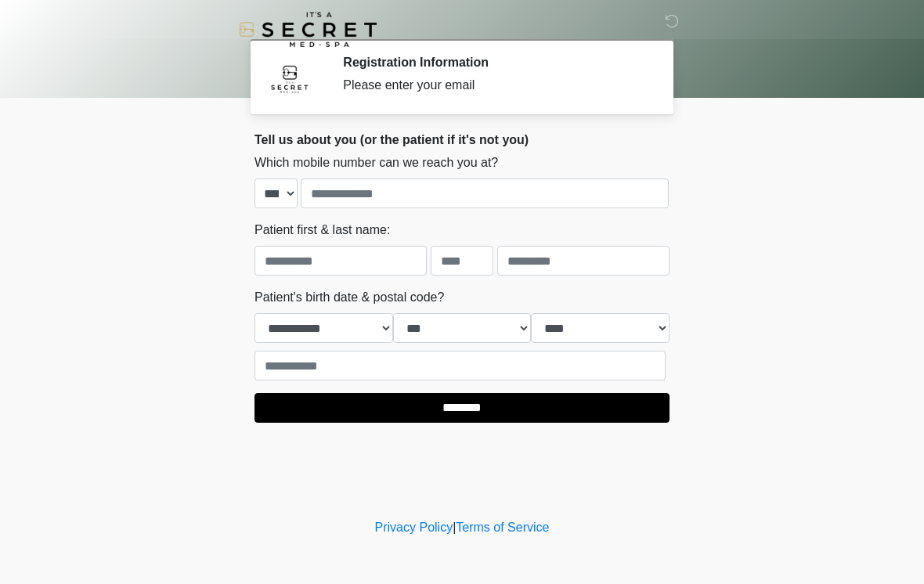 The image size is (924, 584). What do you see at coordinates (289, 78) in the screenshot?
I see `img: Agent Avatar` at bounding box center [289, 78].